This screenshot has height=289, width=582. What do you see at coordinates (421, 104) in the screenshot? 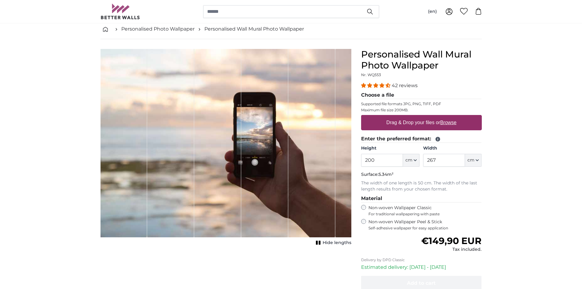
I see `p: Supported file formats JPG, PNG, TIFF, PDF` at bounding box center [421, 104].